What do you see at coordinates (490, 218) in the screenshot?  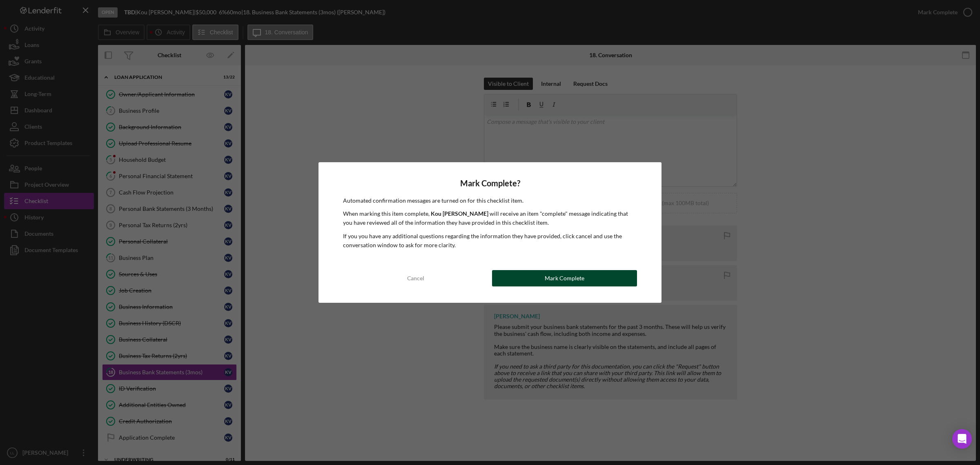 I see `p: When marking this item complete, will receive an item "complete" message indicating that you have...` at bounding box center [490, 218].